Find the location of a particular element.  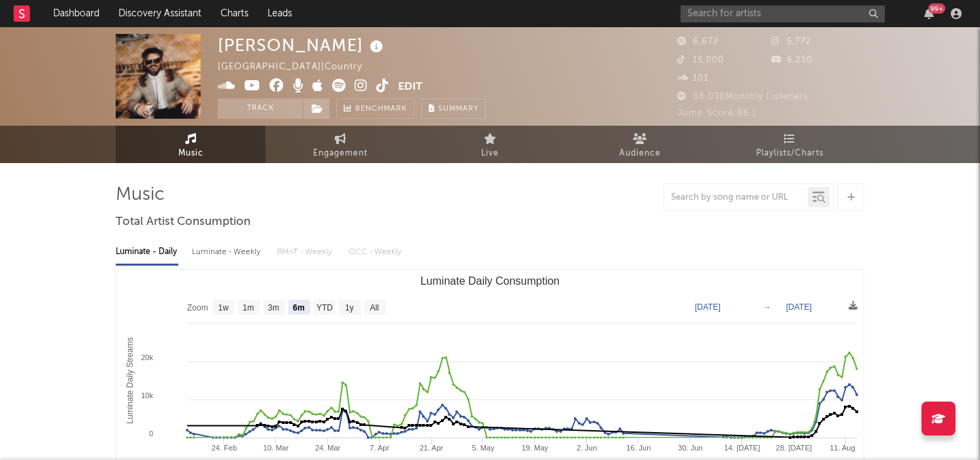

span: Total Artist Consumption is located at coordinates (183, 223).